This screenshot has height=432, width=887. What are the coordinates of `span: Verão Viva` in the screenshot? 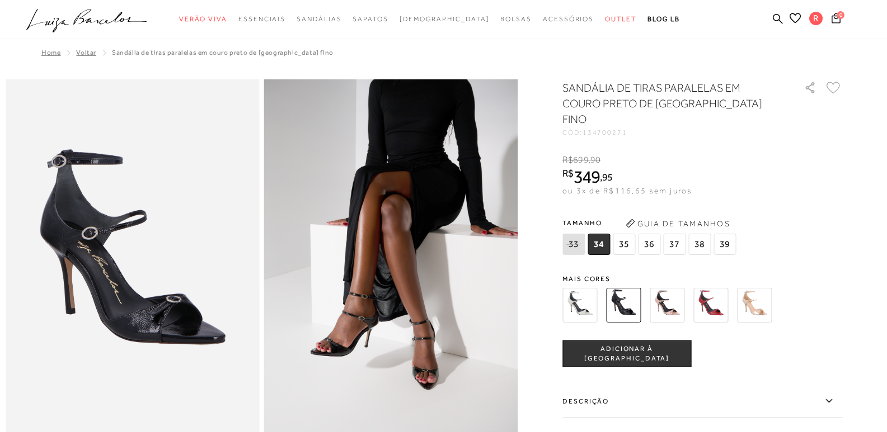 It's located at (203, 19).